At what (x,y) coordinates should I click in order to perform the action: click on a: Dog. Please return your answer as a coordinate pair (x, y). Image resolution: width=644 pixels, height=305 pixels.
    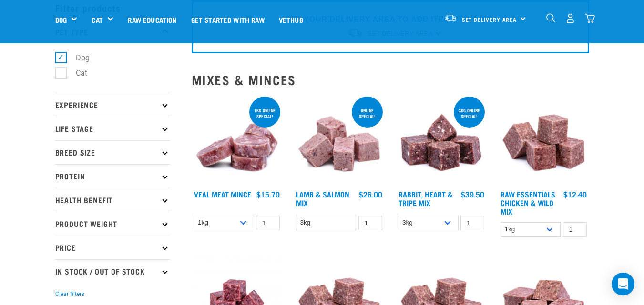
    Looking at the image, I should click on (61, 19).